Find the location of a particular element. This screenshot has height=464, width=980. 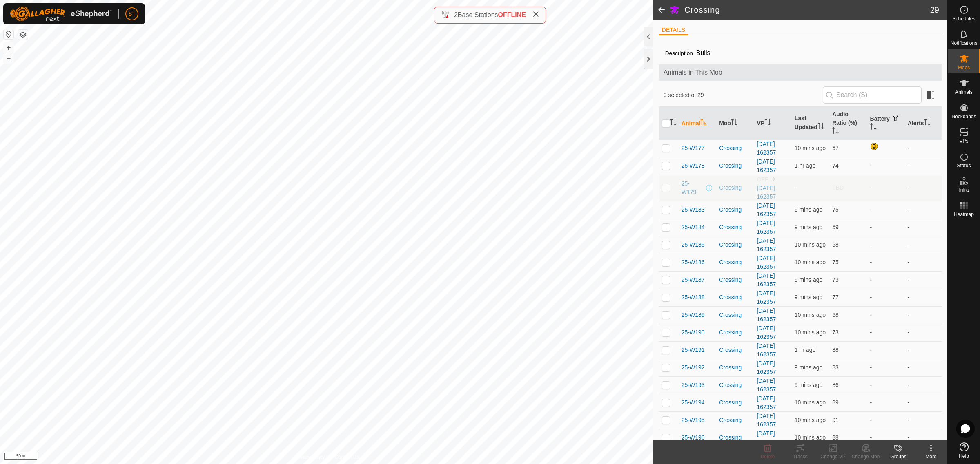

span: 69 is located at coordinates (835, 227).